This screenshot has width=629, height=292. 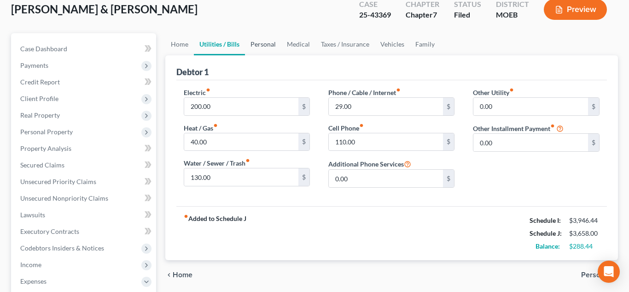 What do you see at coordinates (299, 44) in the screenshot?
I see `a: Medical` at bounding box center [299, 44].